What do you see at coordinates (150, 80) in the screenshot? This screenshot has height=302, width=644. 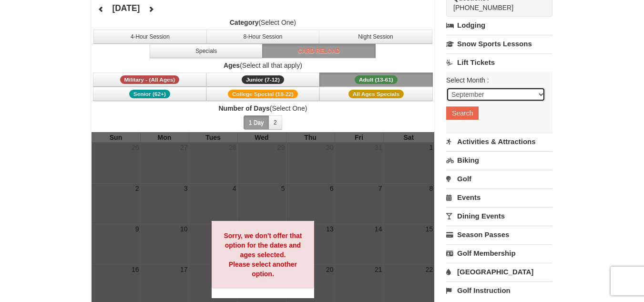 I see `span: Military - (All Ages)` at bounding box center [150, 80].